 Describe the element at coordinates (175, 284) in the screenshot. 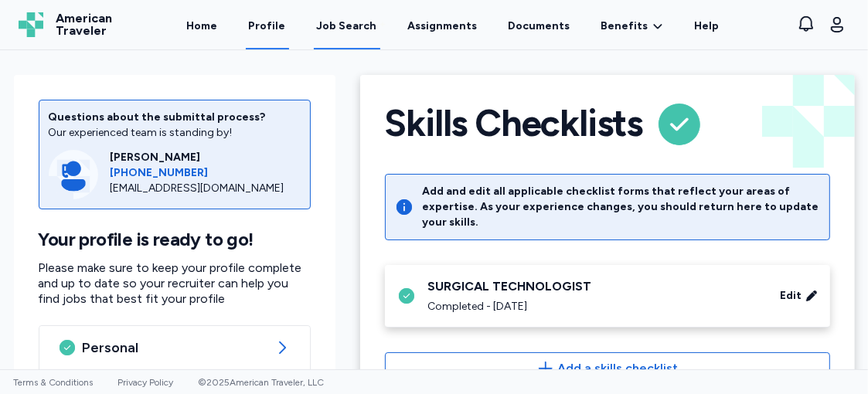

I see `p: Please make sure to keep your profile complete and up to date so your recruiter can help you find...` at that location.